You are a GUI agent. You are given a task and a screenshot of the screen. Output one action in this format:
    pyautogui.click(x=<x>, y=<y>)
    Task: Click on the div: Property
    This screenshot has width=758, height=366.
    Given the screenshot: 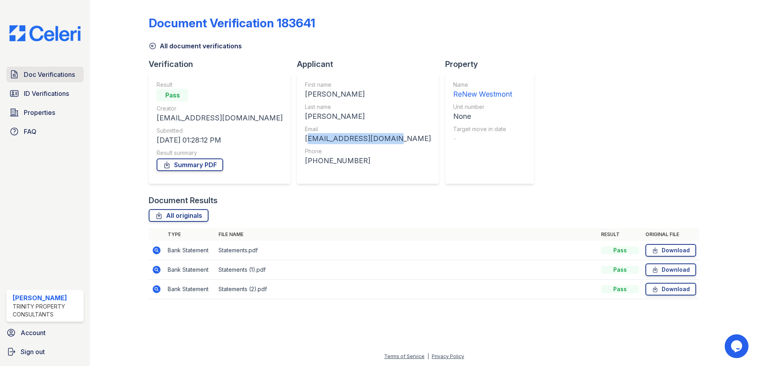 What is the action you would take?
    pyautogui.click(x=493, y=64)
    